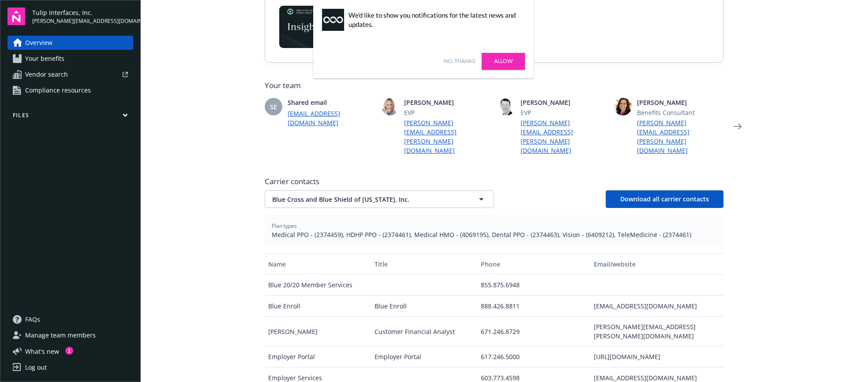 Image resolution: width=847 pixels, height=382 pixels. Describe the element at coordinates (273, 107) in the screenshot. I see `span: SE` at that location.